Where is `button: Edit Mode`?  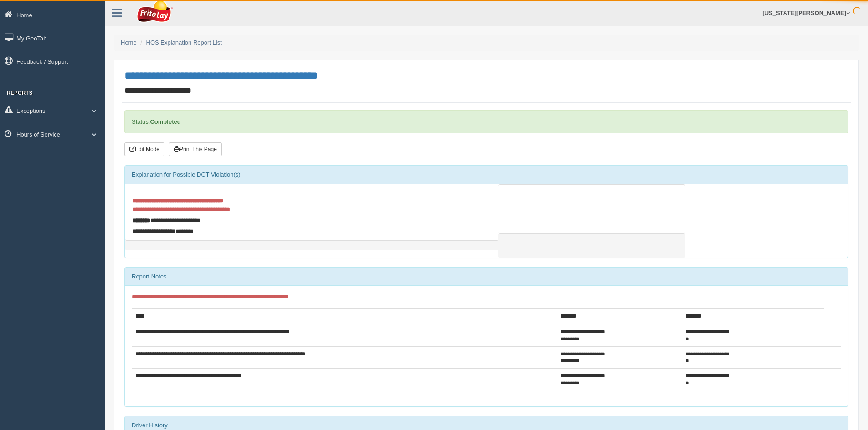 button: Edit Mode is located at coordinates (144, 149).